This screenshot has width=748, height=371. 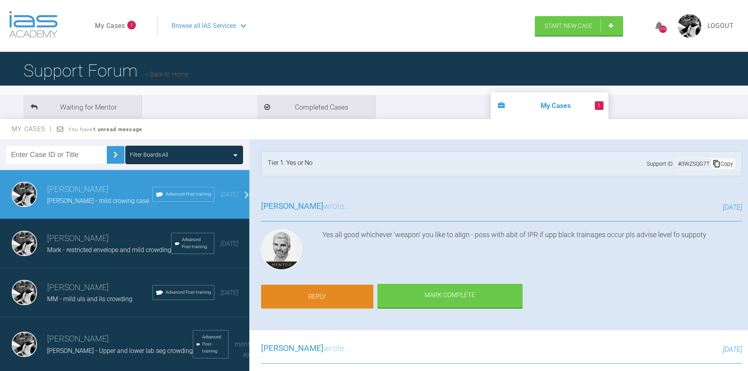 What do you see at coordinates (578, 26) in the screenshot?
I see `a: Start New Case` at bounding box center [578, 26].